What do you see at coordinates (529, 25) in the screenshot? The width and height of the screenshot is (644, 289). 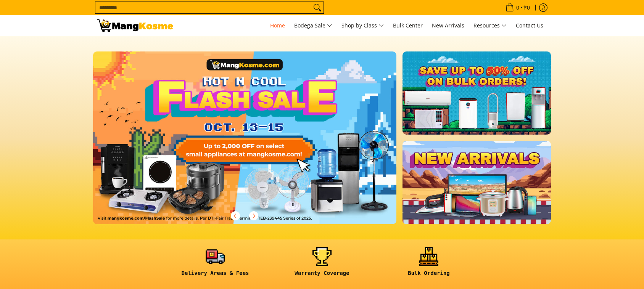 I see `a: Contact Us` at bounding box center [529, 25].